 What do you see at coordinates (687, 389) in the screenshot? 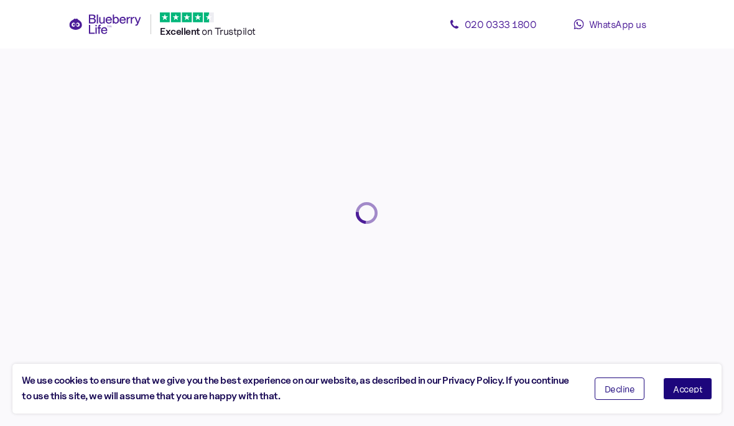
I see `span: Accept` at bounding box center [687, 389].